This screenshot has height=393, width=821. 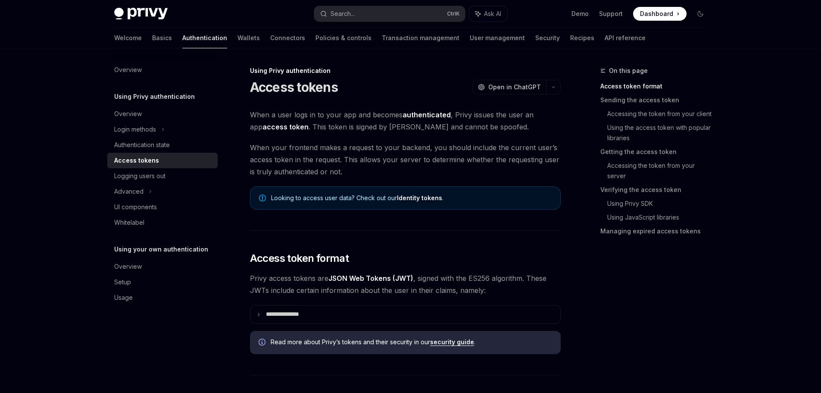 What do you see at coordinates (661, 217) in the screenshot?
I see `a: Using JavaScript libraries` at bounding box center [661, 217].